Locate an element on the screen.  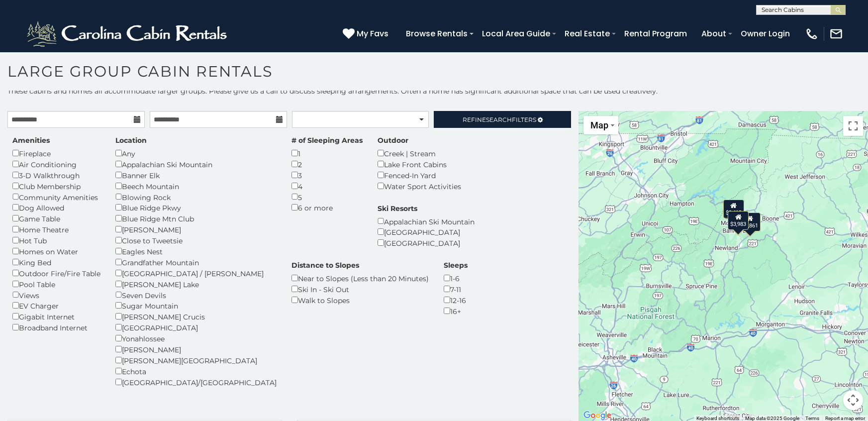
span: Map data ©2025 Google is located at coordinates (772, 418).